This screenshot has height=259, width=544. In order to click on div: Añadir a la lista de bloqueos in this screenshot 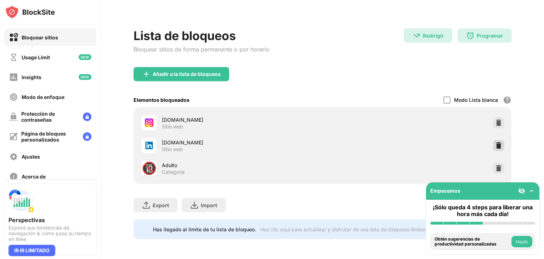, I will do `click(187, 74)`.